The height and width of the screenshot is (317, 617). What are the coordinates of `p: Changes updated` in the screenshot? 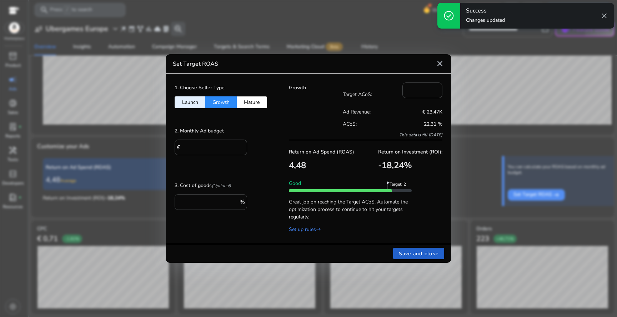 It's located at (485, 20).